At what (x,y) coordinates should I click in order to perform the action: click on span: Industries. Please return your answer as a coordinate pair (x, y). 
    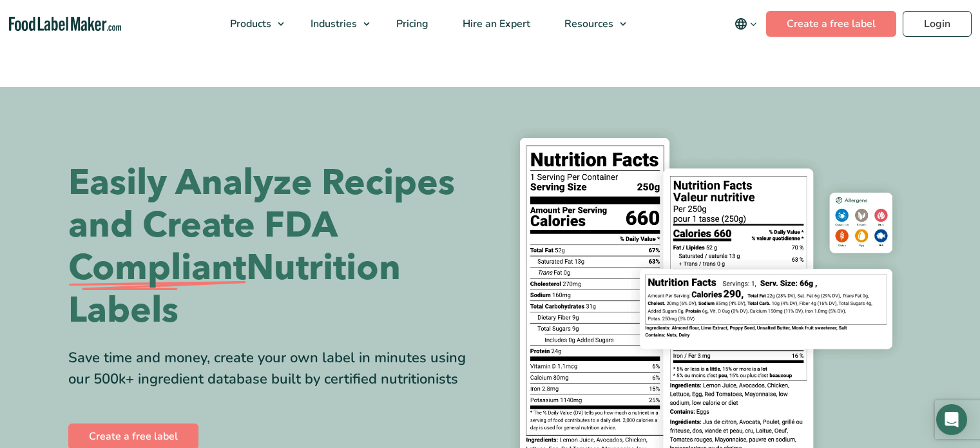
    Looking at the image, I should click on (333, 24).